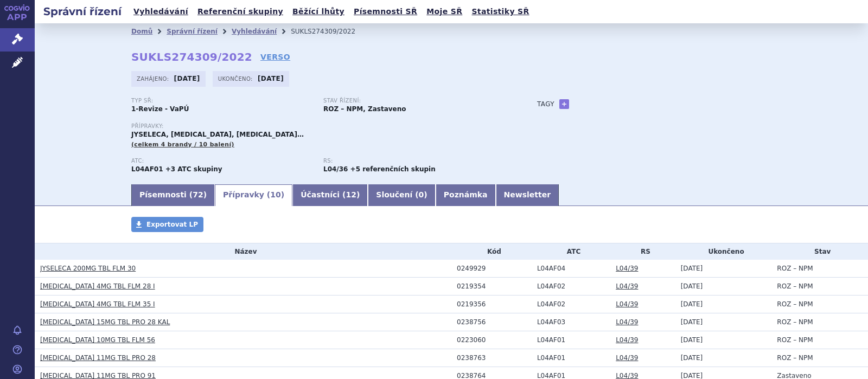 The height and width of the screenshot is (379, 868). Describe the element at coordinates (546, 104) in the screenshot. I see `h3: Tagy` at that location.